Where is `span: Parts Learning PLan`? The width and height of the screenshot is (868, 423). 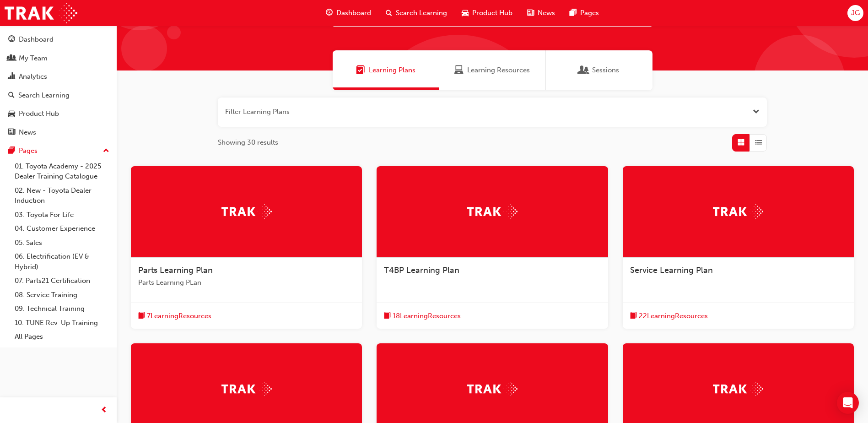
span: Parts Learning PLan is located at coordinates (246, 282).